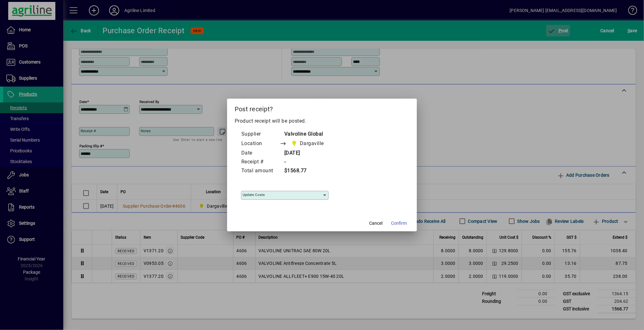  I want to click on p: Product receipt will be posted., so click(322, 121).